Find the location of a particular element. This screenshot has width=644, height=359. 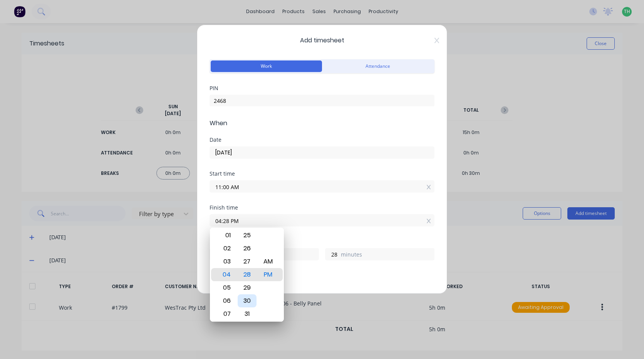

div: 05 is located at coordinates (225, 288).